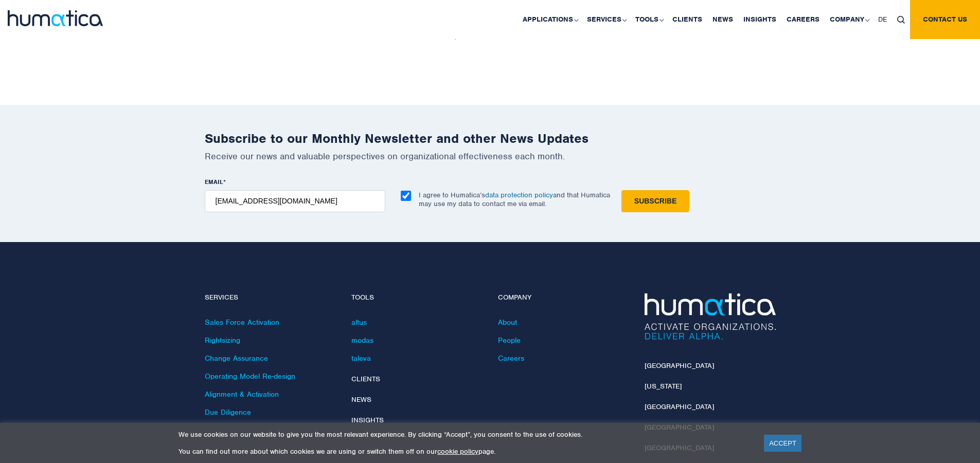 Image resolution: width=980 pixels, height=463 pixels. I want to click on span: DE, so click(882, 19).